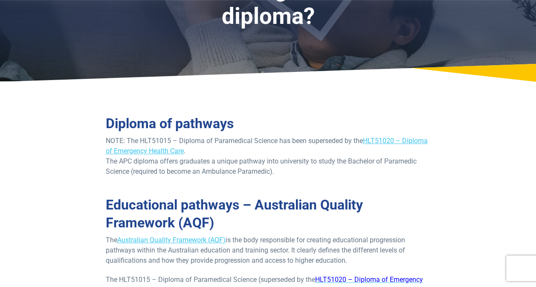  I want to click on p: NOTE: The HLT51015 – Diploma of Paramedical Science has been superseded by the . The APC diploma ..., so click(268, 157).